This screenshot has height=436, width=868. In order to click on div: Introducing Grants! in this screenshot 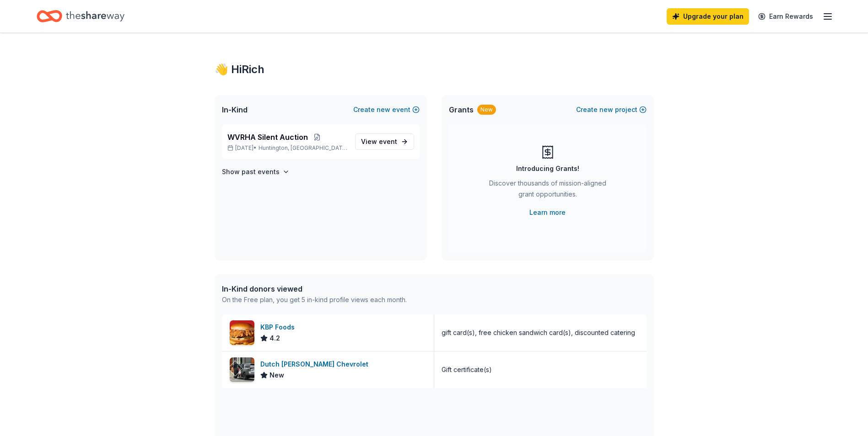, I will do `click(548, 169)`.